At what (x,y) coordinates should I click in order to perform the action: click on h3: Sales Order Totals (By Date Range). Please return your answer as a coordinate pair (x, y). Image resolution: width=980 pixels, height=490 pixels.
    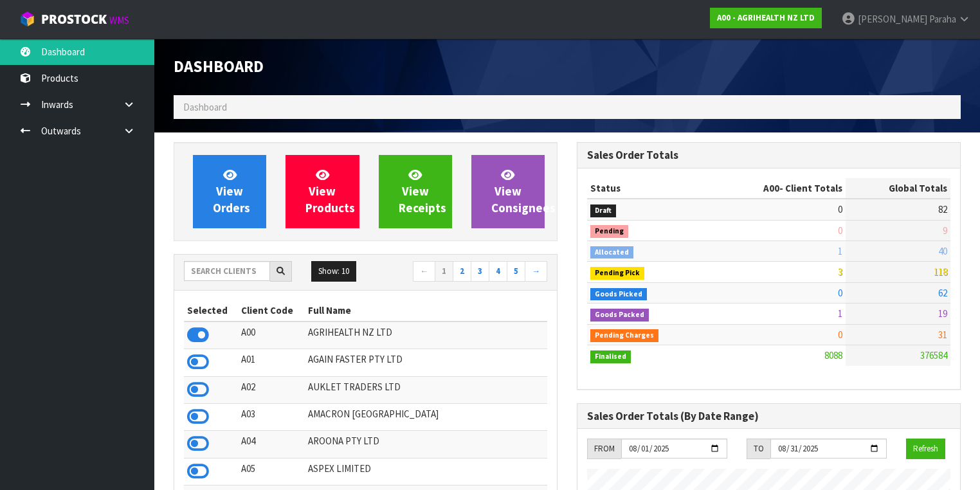
    Looking at the image, I should click on (769, 416).